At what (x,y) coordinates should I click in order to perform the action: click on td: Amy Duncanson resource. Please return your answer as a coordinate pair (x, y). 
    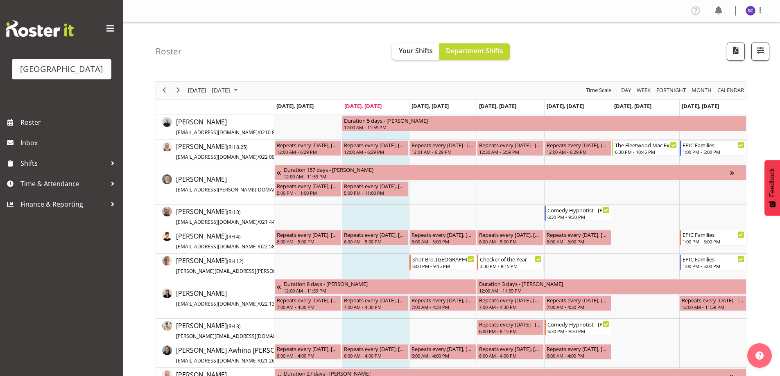
    Looking at the image, I should click on (215, 298).